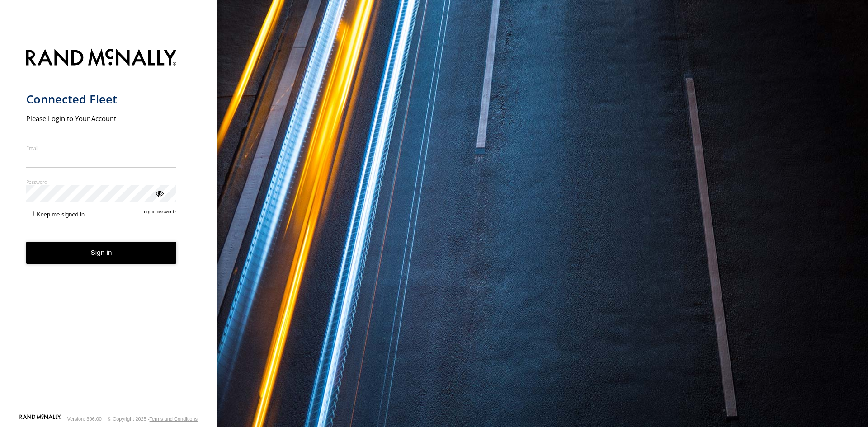 This screenshot has height=427, width=868. What do you see at coordinates (101, 119) in the screenshot?
I see `h2: Please Login to Your Account` at bounding box center [101, 119].